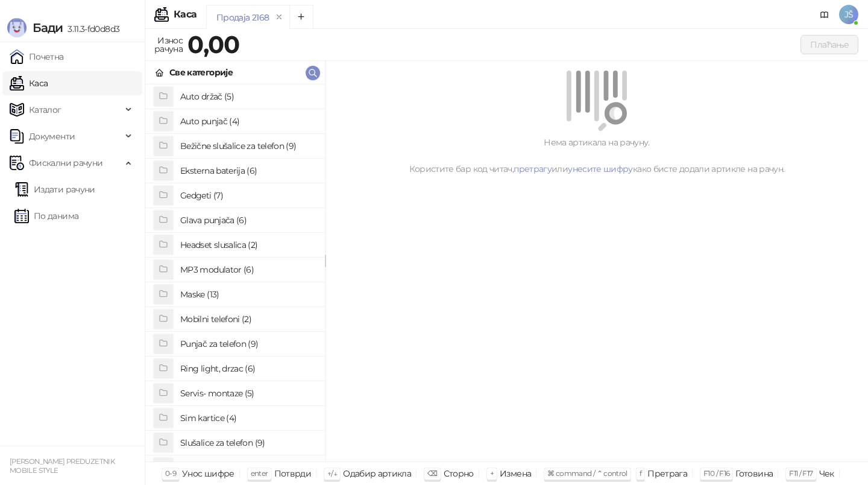  Describe the element at coordinates (458, 474) in the screenshot. I see `div: Сторно` at that location.